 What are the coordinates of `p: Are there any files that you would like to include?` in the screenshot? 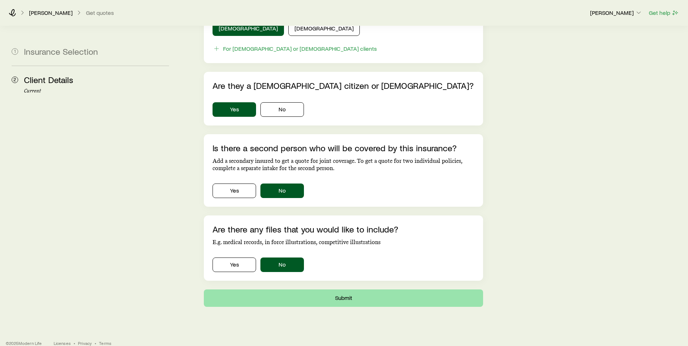 It's located at (344, 229).